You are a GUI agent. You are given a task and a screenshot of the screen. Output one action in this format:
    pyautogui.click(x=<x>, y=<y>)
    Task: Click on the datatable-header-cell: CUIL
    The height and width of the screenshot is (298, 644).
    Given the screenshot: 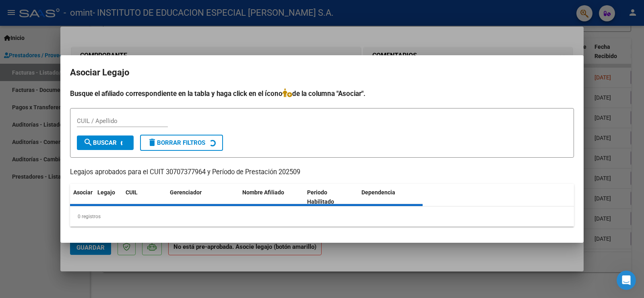 What is the action you would take?
    pyautogui.click(x=144, y=197)
    